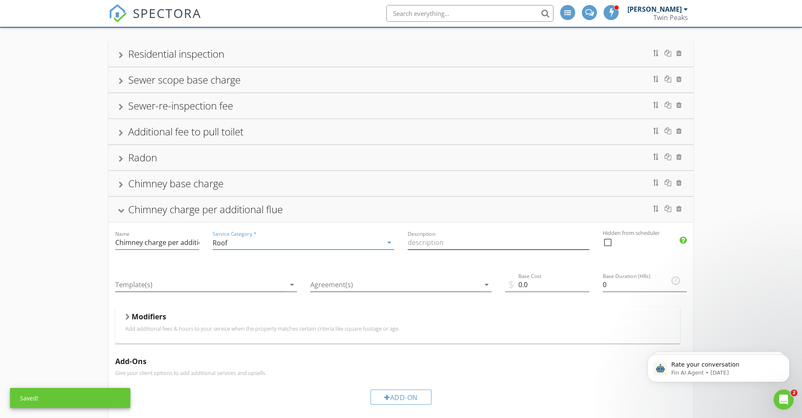 This screenshot has width=802, height=418. Describe the element at coordinates (401, 373) in the screenshot. I see `p: Give your client options to add additional services and upsells.` at that location.